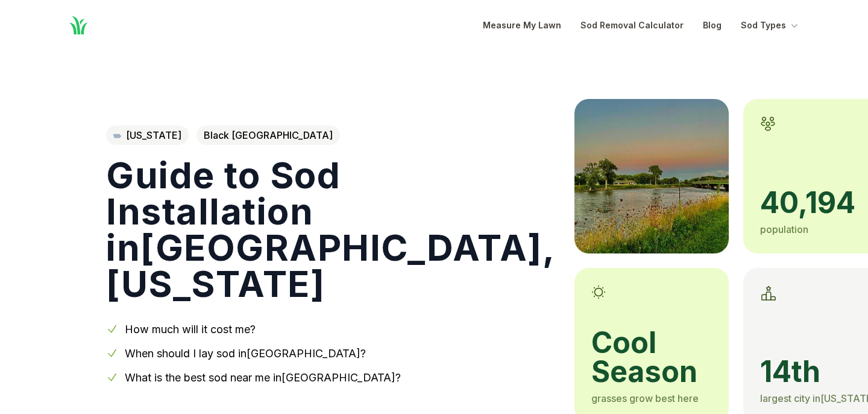  What do you see at coordinates (522, 25) in the screenshot?
I see `a: Measure My Lawn` at bounding box center [522, 25].